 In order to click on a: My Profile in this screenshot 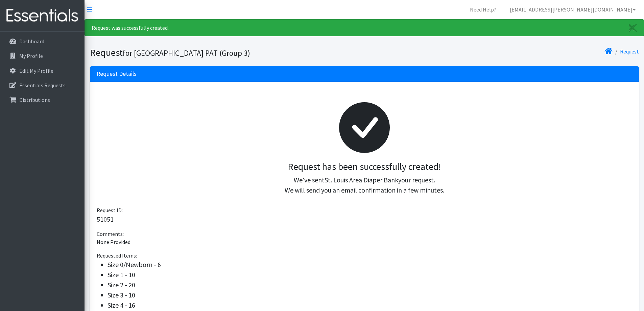, I will do `click(42, 56)`.